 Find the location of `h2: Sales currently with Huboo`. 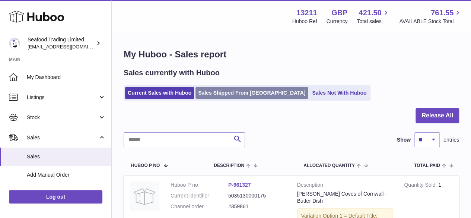

h2: Sales currently with Huboo is located at coordinates (172, 73).